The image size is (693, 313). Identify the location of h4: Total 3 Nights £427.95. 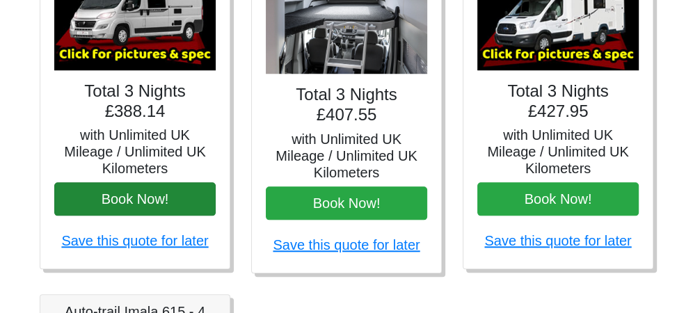
(558, 102).